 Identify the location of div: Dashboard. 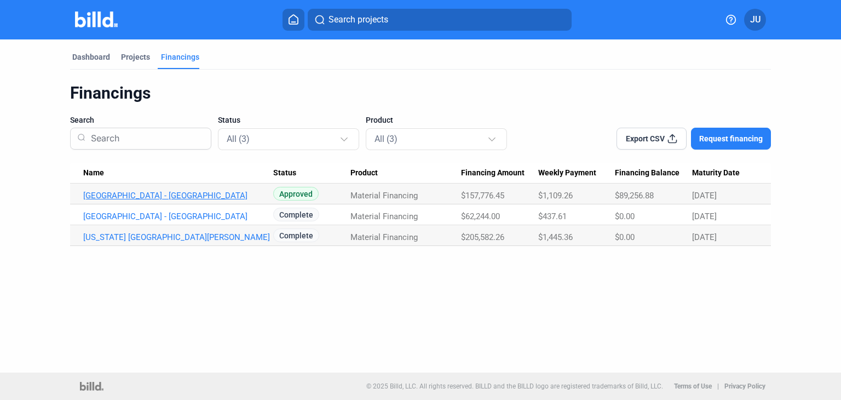
(91, 57).